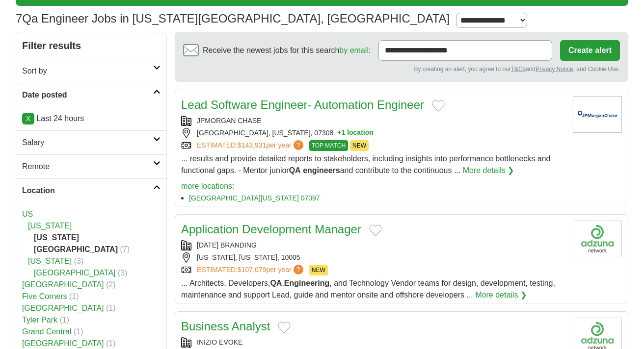 This screenshot has width=644, height=349. Describe the element at coordinates (271, 229) in the screenshot. I see `a: Application Development Manager` at that location.